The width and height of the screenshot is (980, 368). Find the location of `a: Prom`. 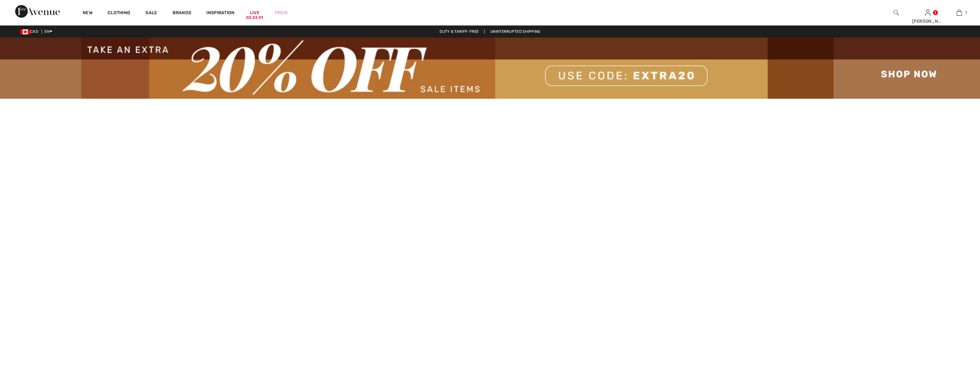

a: Prom is located at coordinates (281, 12).